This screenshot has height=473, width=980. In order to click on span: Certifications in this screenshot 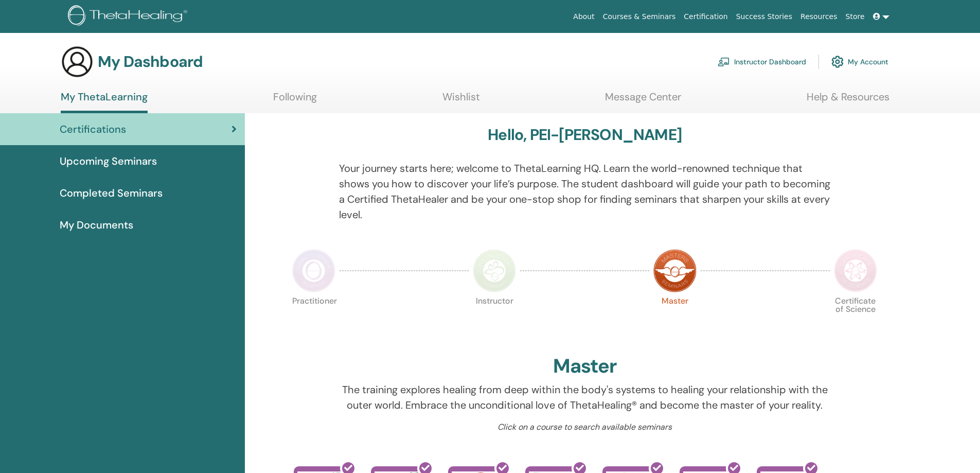, I will do `click(93, 129)`.